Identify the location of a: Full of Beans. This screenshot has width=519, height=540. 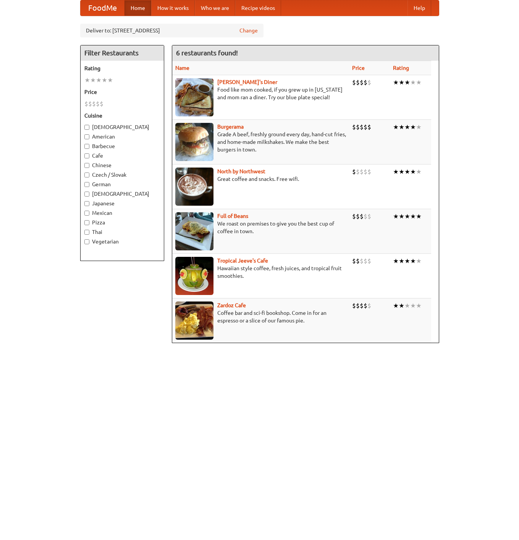
(233, 216).